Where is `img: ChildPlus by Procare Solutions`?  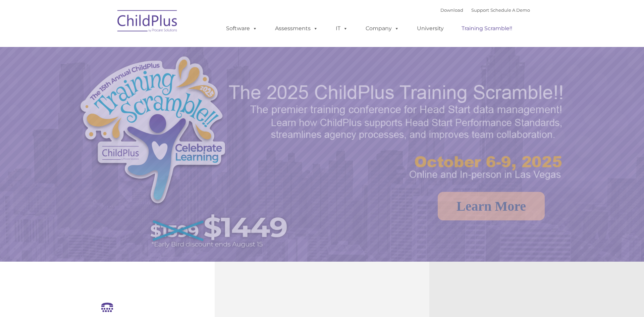 img: ChildPlus by Procare Solutions is located at coordinates (148, 22).